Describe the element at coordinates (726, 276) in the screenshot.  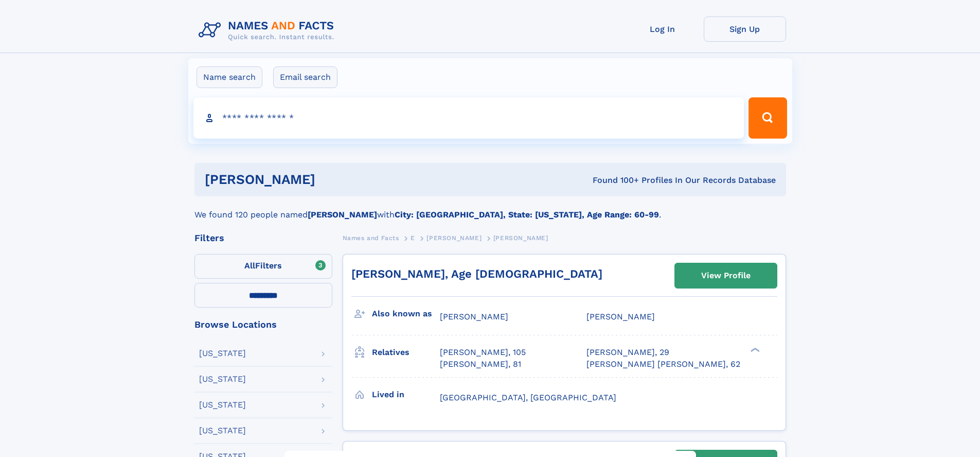
I see `a: View Profile` at that location.